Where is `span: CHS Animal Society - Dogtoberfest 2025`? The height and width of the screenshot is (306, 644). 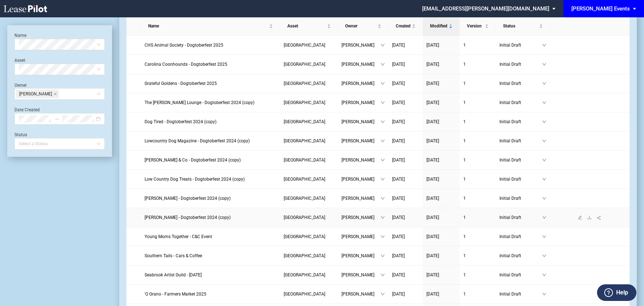
span: CHS Animal Society - Dogtoberfest 2025 is located at coordinates (184, 45).